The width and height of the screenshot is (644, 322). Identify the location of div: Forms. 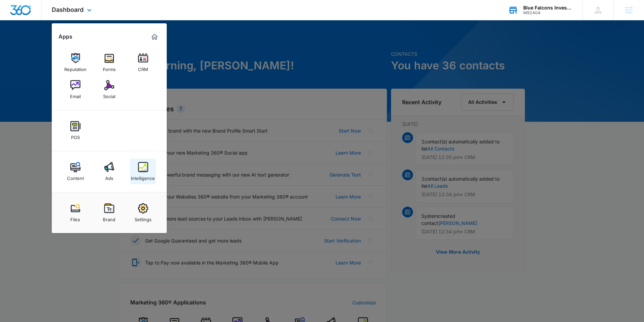
(110, 68).